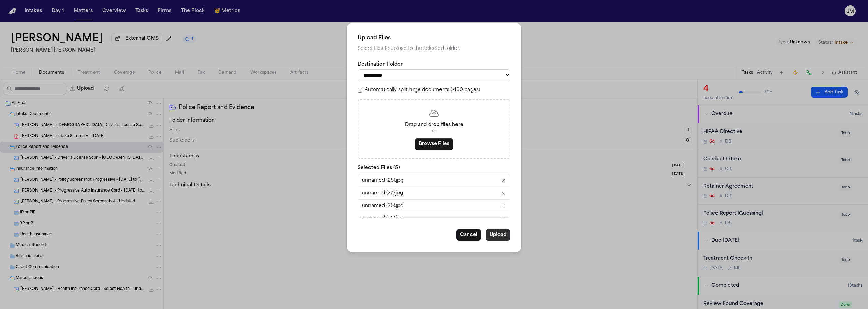 The height and width of the screenshot is (309, 868). Describe the element at coordinates (434, 144) in the screenshot. I see `button: Browse Files` at that location.